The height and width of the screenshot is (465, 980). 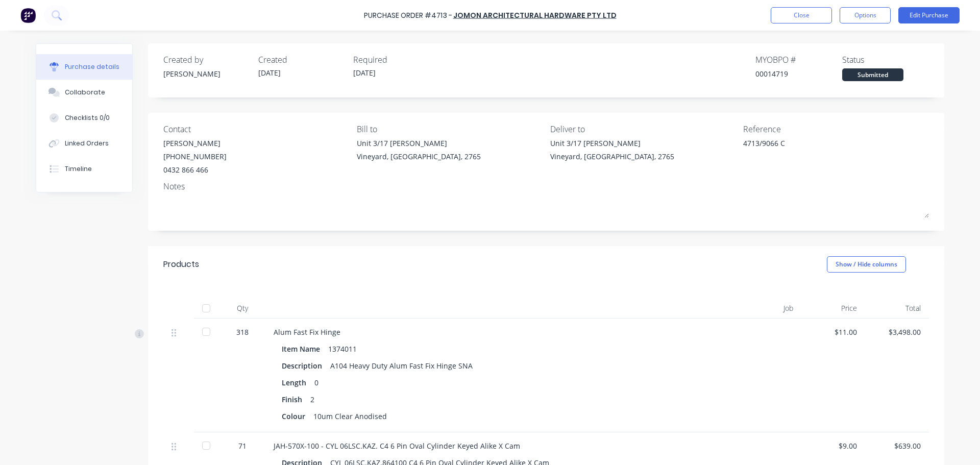 What do you see at coordinates (84, 67) in the screenshot?
I see `button: Purchase details` at bounding box center [84, 67].